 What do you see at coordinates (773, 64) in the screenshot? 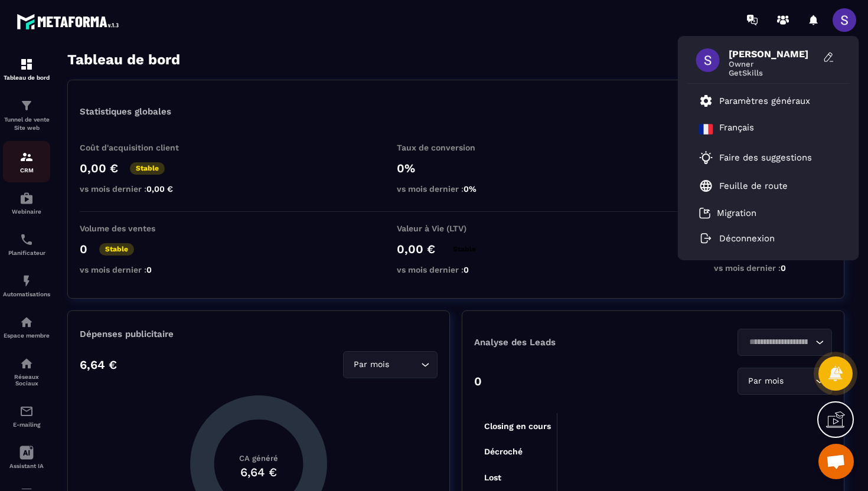
I see `span: Owner` at bounding box center [773, 64].